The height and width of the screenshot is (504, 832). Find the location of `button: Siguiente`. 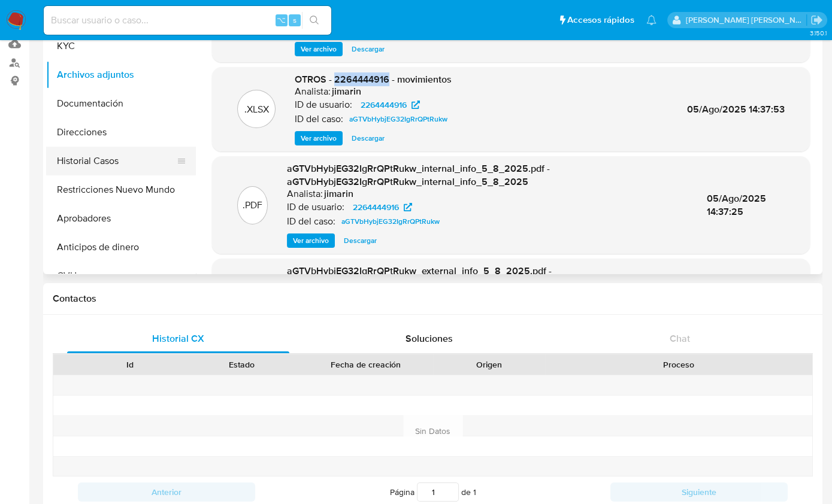

button: Siguiente is located at coordinates (699, 493).